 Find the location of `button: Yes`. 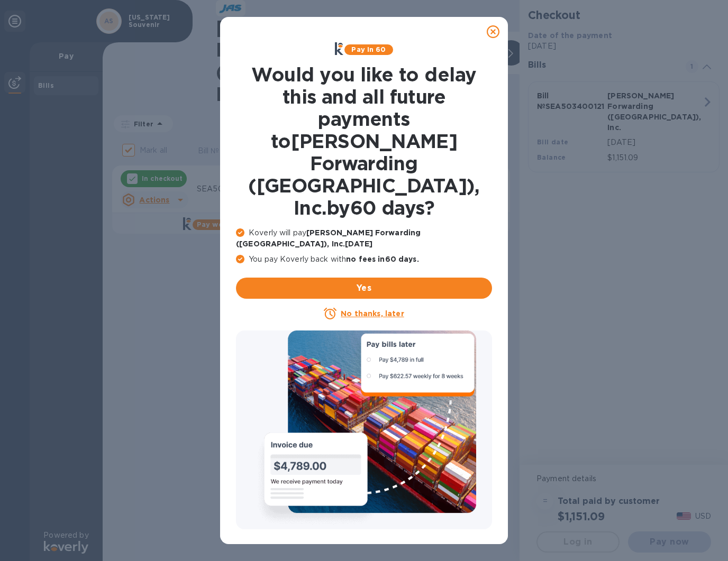

button: Yes is located at coordinates (364, 288).